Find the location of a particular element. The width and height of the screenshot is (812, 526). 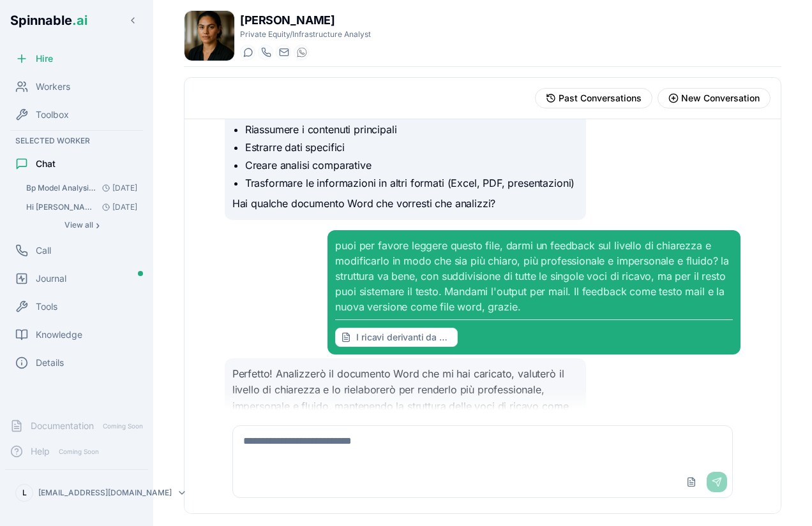

span: Tools is located at coordinates (47, 307).